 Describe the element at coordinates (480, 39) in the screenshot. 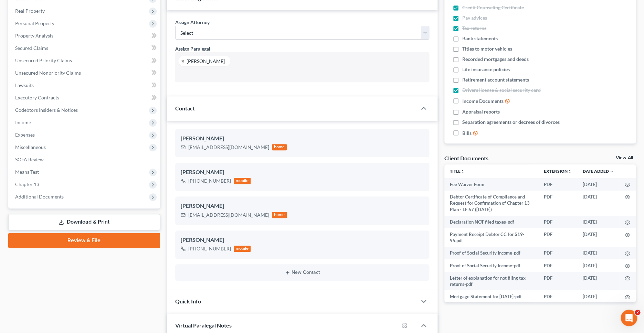

I see `span: Bank statements` at that location.